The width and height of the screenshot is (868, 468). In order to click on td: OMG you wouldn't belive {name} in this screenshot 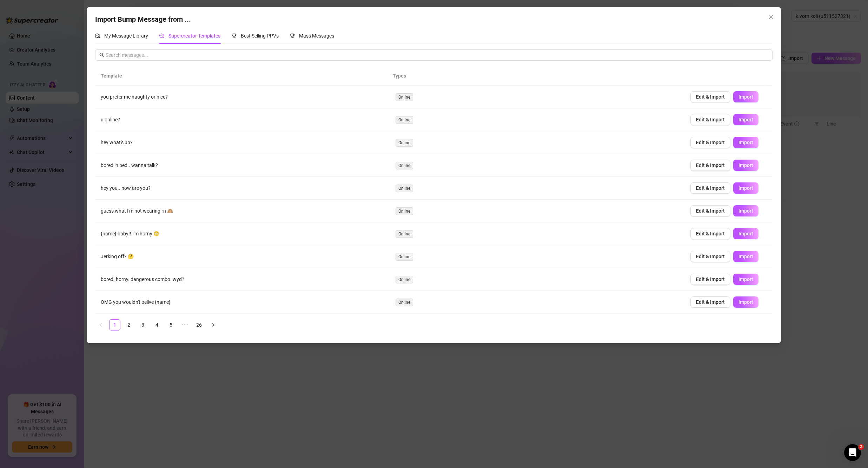, I will do `click(242, 302)`.